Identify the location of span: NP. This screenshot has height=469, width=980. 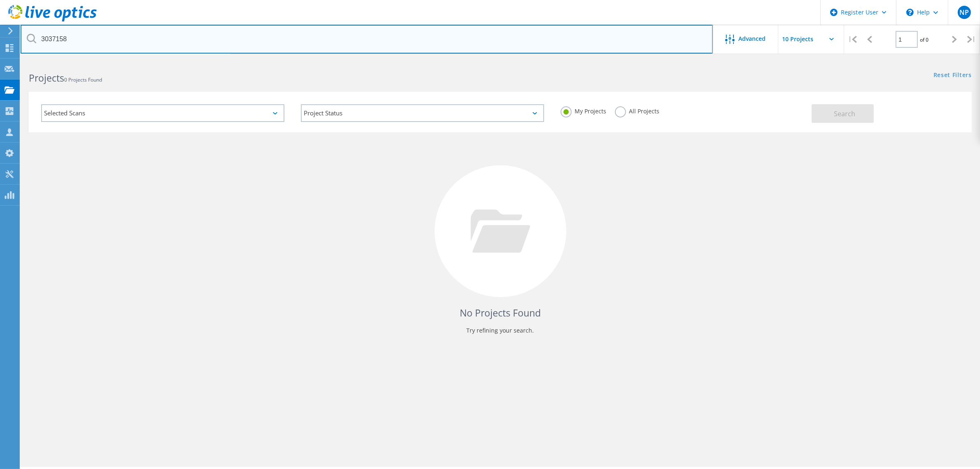
(964, 12).